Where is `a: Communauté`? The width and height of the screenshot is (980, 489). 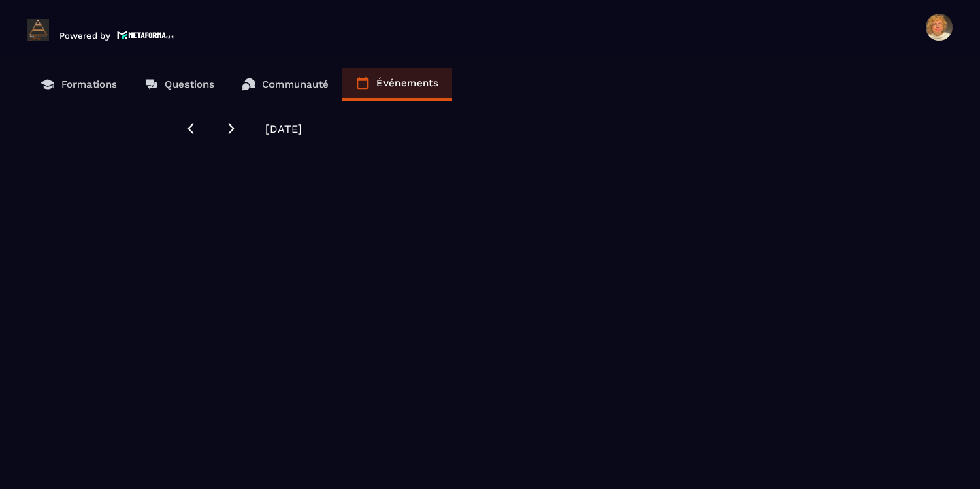 a: Communauté is located at coordinates (285, 84).